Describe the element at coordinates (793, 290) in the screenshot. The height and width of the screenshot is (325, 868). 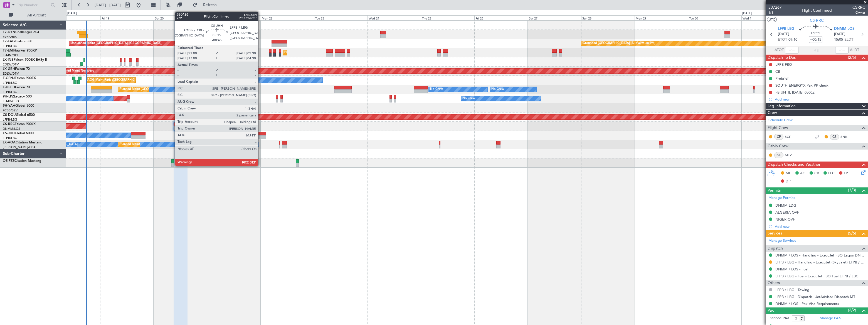
I see `a: LFPB / LBG - Towing` at that location.